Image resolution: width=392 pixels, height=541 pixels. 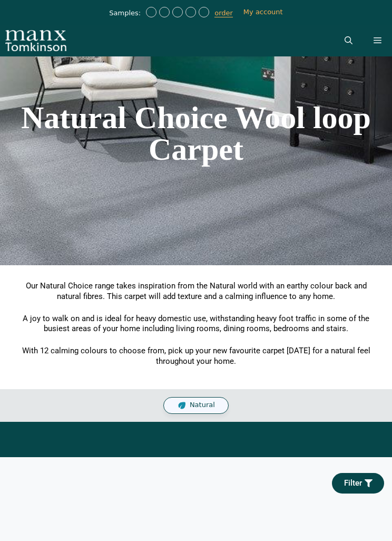 What do you see at coordinates (358, 483) in the screenshot?
I see `a: Filter` at bounding box center [358, 483].